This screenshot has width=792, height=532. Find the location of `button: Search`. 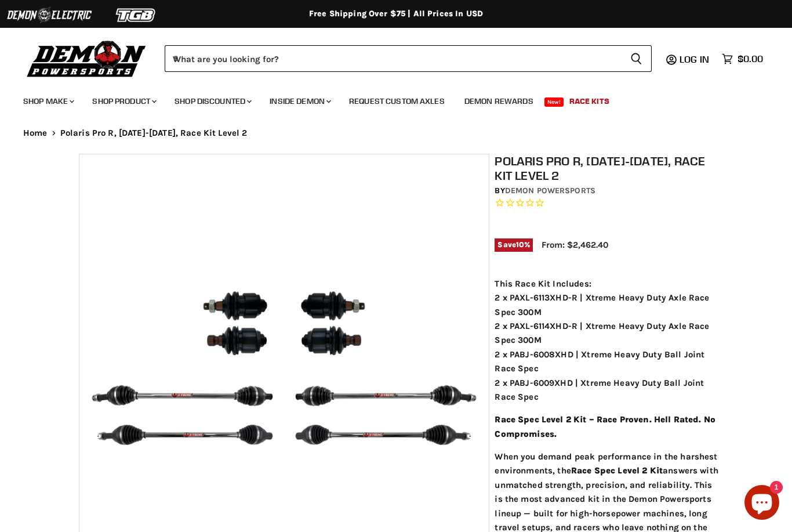

button: Search is located at coordinates (636, 59).